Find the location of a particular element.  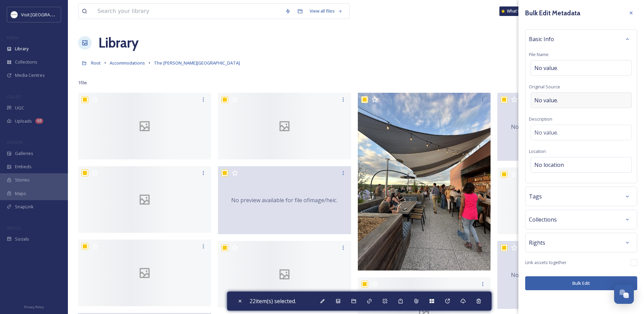

span: SnapLink is located at coordinates (24, 207).